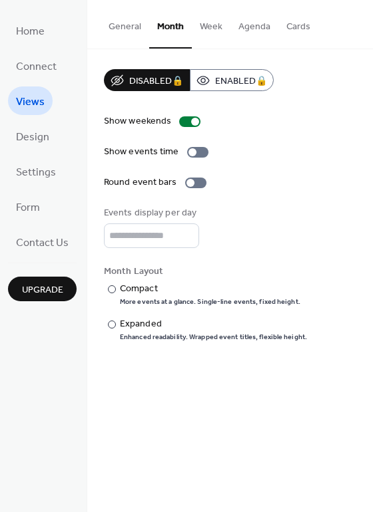 Image resolution: width=373 pixels, height=512 pixels. Describe the element at coordinates (30, 100) in the screenshot. I see `a: Views` at that location.